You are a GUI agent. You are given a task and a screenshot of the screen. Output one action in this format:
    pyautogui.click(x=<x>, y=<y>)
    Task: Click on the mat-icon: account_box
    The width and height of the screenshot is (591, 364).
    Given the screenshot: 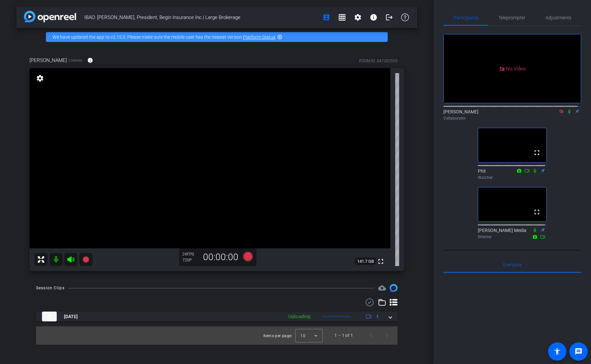 What is the action you would take?
    pyautogui.click(x=326, y=17)
    